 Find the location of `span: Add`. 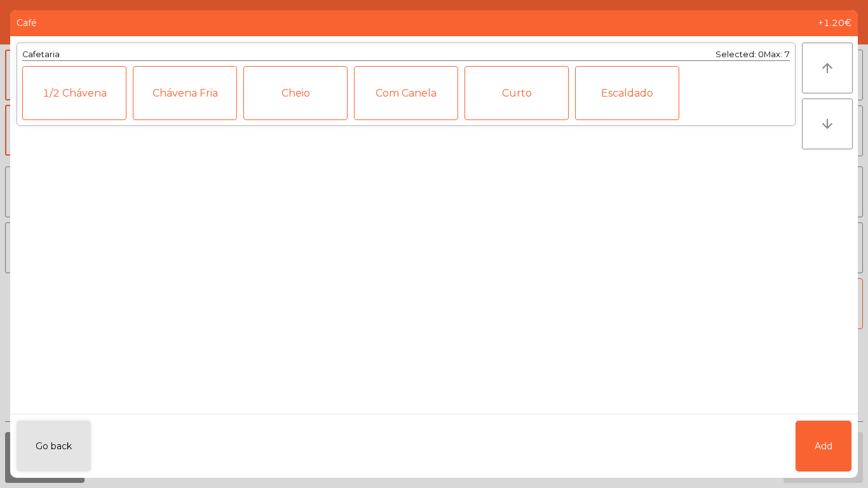

span: Add is located at coordinates (823, 446).